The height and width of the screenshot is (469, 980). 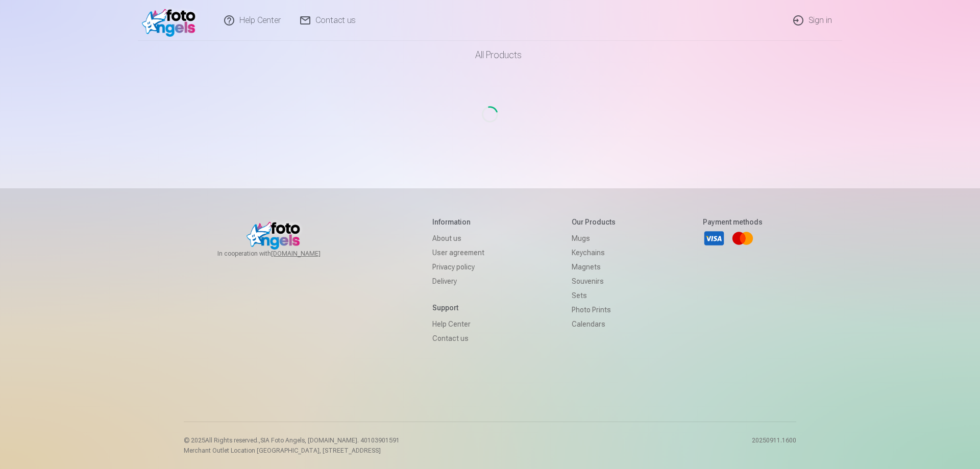 I want to click on a: Privacy policy, so click(x=458, y=267).